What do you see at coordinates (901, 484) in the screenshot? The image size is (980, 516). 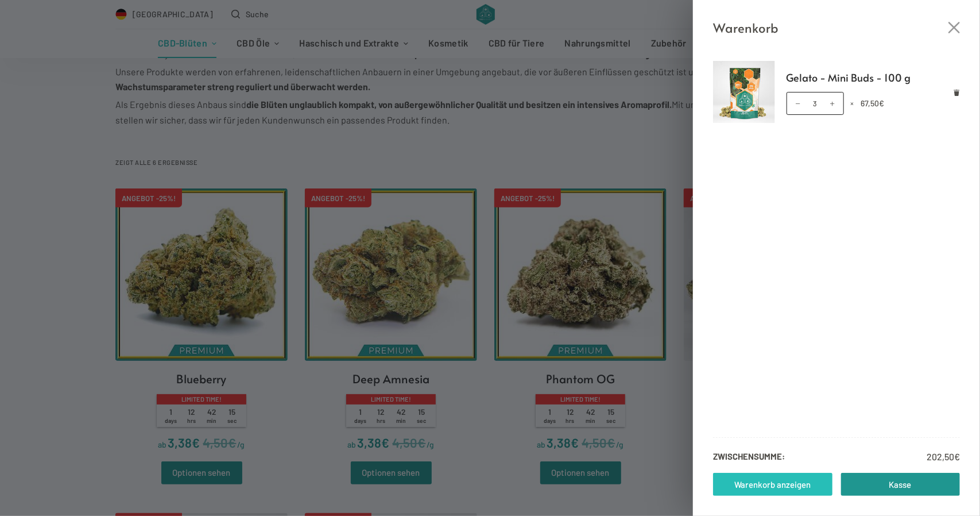 I see `a: Kasse` at bounding box center [901, 484].